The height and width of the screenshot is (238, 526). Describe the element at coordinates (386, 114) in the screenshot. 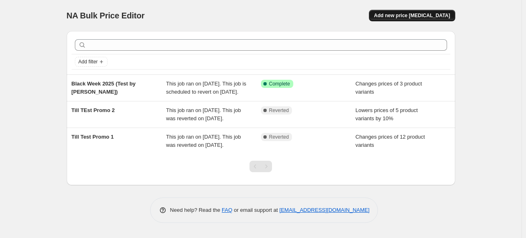

I see `span: Lowers prices of 5 product variants by 10%` at that location.